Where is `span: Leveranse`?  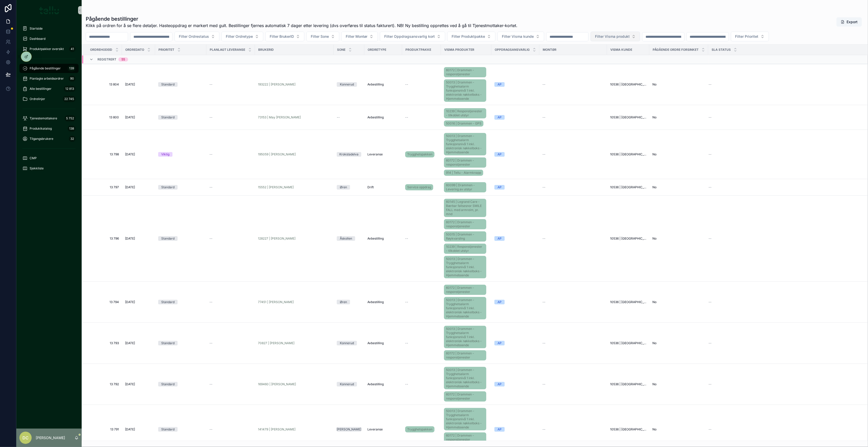
span: Leveranse is located at coordinates (375, 154).